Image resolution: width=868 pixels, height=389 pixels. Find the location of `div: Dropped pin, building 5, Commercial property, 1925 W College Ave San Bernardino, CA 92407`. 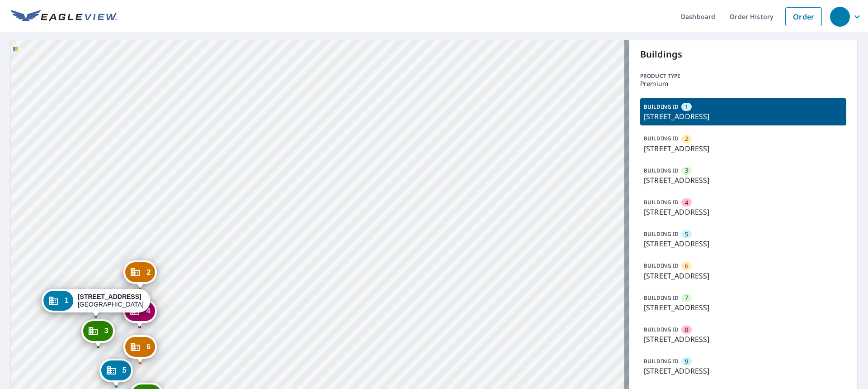

div: Dropped pin, building 5, Commercial property, 1925 W College Ave San Bernardino, CA 92407 is located at coordinates (116, 372).